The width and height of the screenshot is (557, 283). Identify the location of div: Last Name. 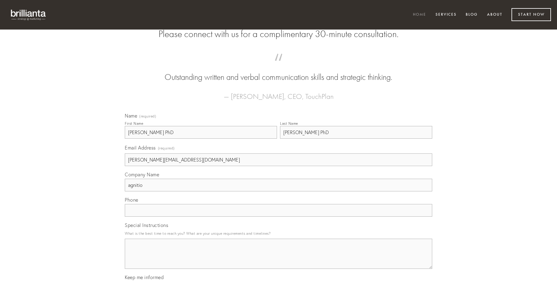
(289, 123).